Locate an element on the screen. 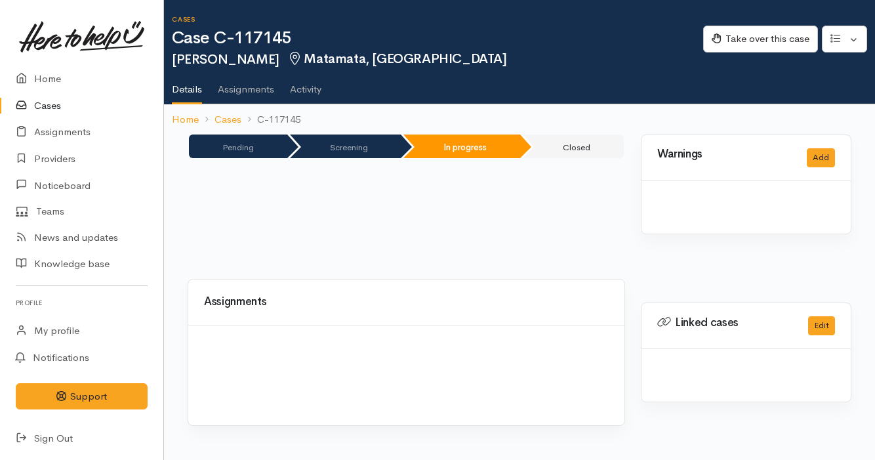 The height and width of the screenshot is (460, 875). button: Edit is located at coordinates (821, 325).